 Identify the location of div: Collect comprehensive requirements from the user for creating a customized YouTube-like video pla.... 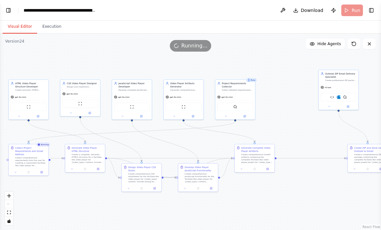
(31, 162).